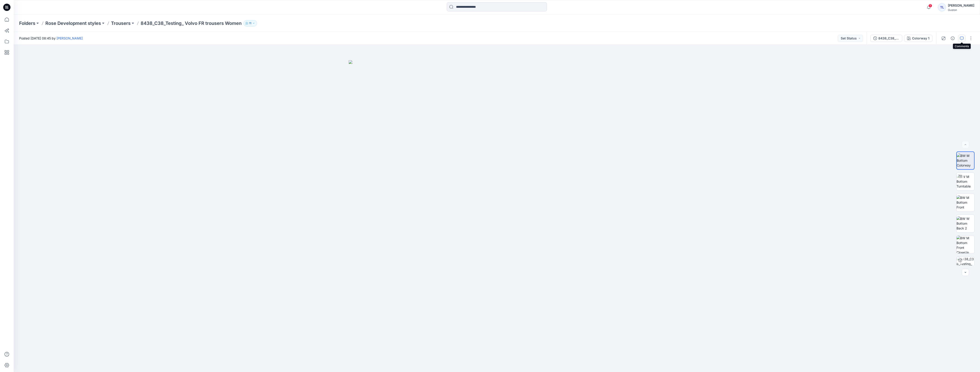  Describe the element at coordinates (965, 266) in the screenshot. I see `img: 8438_C38_Testing_ Volvo FR trousers Women Colorway 1` at that location.